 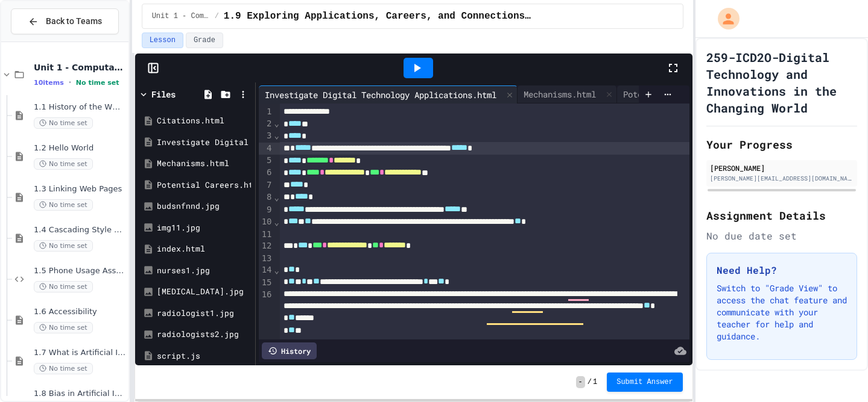 What do you see at coordinates (266, 185) in the screenshot?
I see `div: 7` at bounding box center [266, 185].